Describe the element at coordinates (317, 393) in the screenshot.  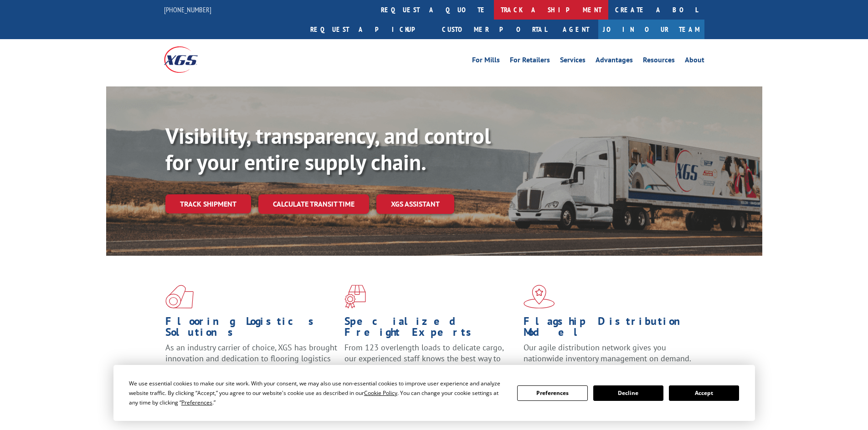
I see `div: We use essential cookies to make our site work. With your consent, we may also use non-essential ...` at that location.